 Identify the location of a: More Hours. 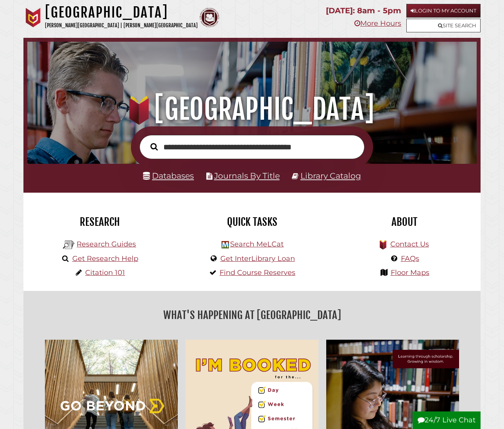
(378, 23).